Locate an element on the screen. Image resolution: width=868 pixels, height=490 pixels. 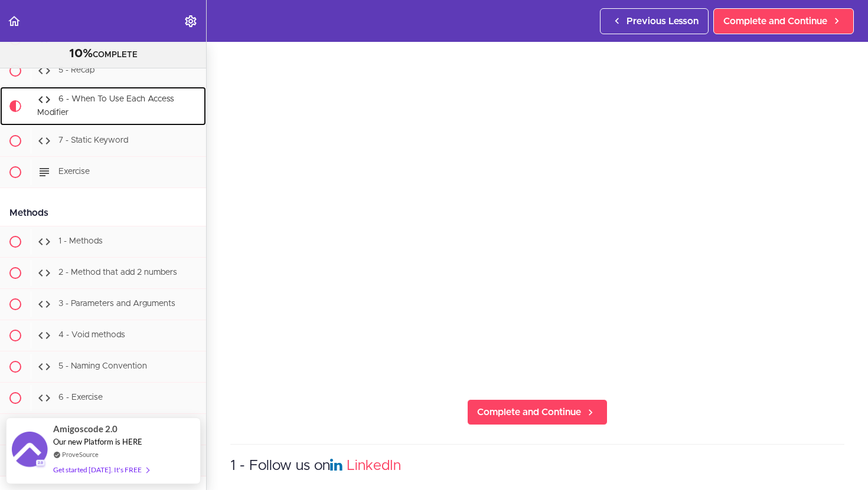
span: 3 - Parameters and Arguments is located at coordinates (117, 304).